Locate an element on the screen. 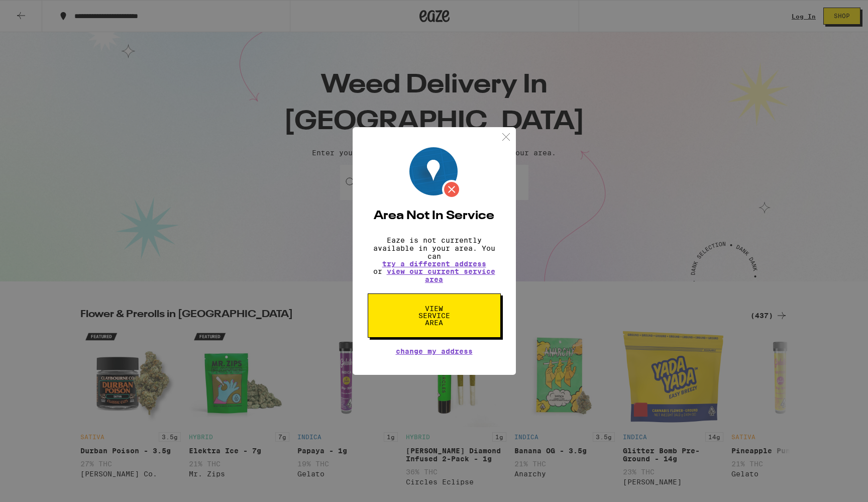 Image resolution: width=868 pixels, height=502 pixels. span: try a different address is located at coordinates (434, 264).